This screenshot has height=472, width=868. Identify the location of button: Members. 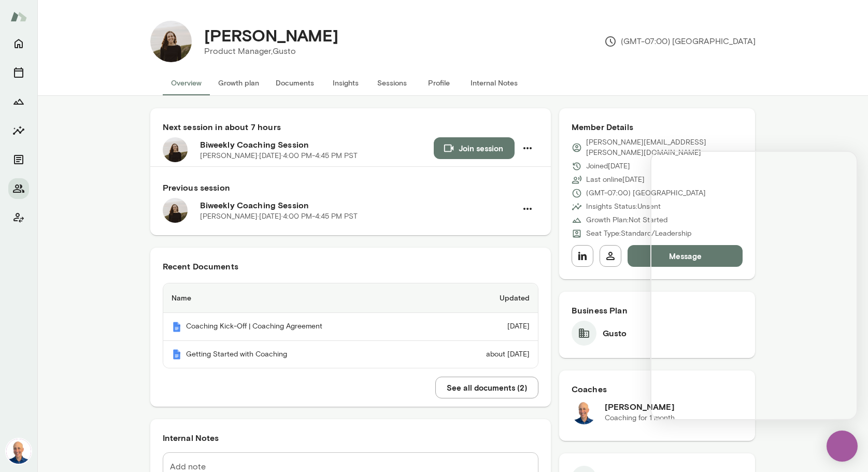
(18, 189).